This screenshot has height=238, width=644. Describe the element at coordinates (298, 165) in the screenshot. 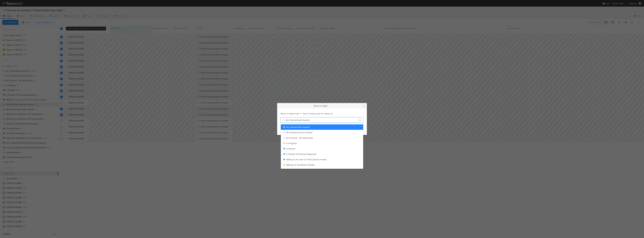

I see `span: Waiting for Distribution (Email)` at that location.